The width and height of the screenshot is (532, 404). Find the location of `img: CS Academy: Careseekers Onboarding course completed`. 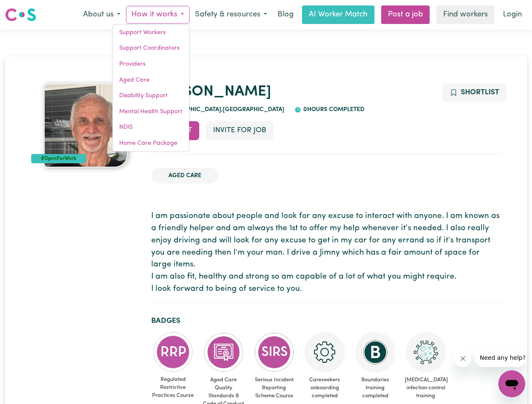

img: CS Academy: Careseekers Onboarding course completed is located at coordinates (325, 352).